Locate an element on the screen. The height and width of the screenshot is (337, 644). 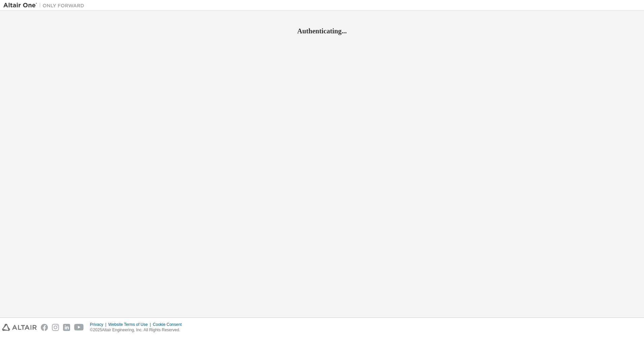
div: Website Terms of Use is located at coordinates (130, 324).